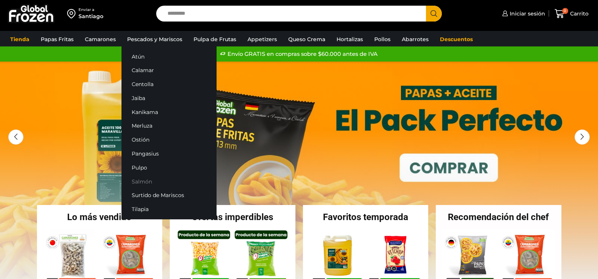 The image size is (598, 279). Describe the element at coordinates (582, 137) in the screenshot. I see `div: Next slide` at that location.